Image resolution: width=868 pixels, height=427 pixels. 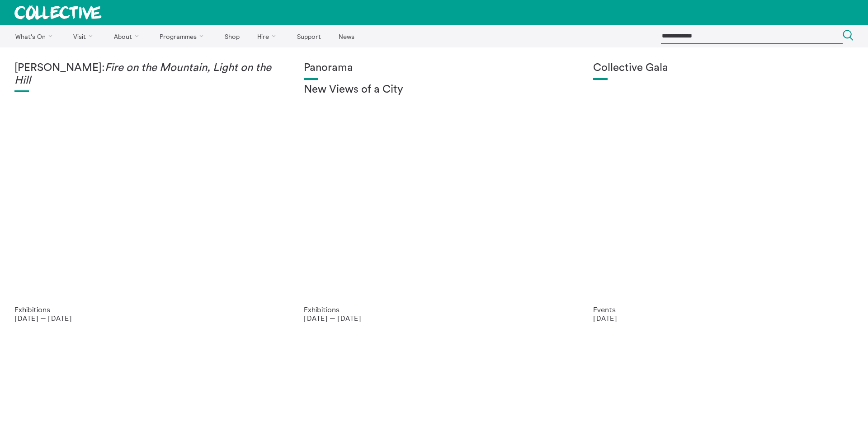 What do you see at coordinates (723, 68) in the screenshot?
I see `h1: Collective Gala` at bounding box center [723, 68].